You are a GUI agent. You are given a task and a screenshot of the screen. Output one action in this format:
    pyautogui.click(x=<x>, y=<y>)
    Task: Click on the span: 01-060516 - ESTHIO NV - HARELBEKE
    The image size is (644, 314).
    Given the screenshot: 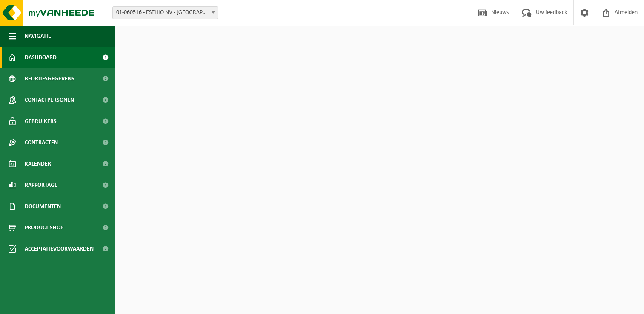 What is the action you would take?
    pyautogui.click(x=165, y=13)
    